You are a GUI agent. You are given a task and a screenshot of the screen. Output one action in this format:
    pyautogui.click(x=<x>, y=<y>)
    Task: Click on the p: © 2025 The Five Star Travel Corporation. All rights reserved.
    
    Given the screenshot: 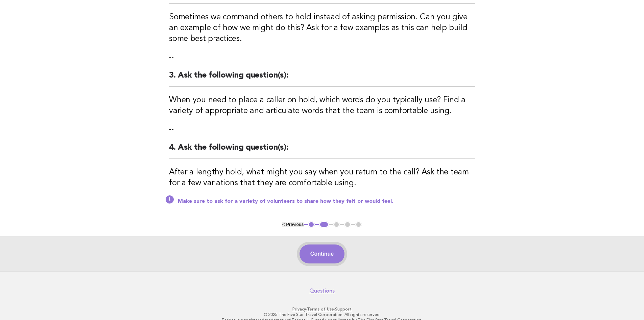 What is the action you would take?
    pyautogui.click(x=322, y=314)
    